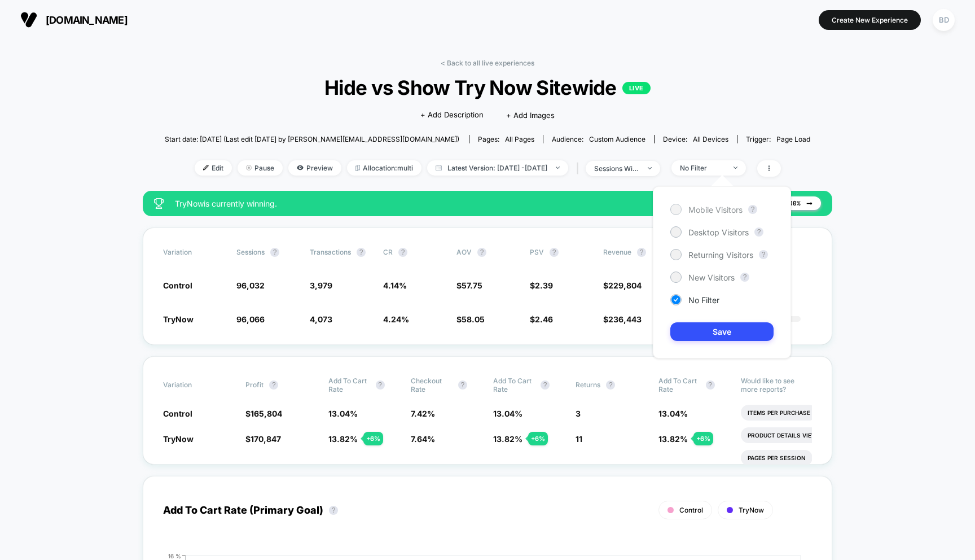  I want to click on span: Profit, so click(255, 384).